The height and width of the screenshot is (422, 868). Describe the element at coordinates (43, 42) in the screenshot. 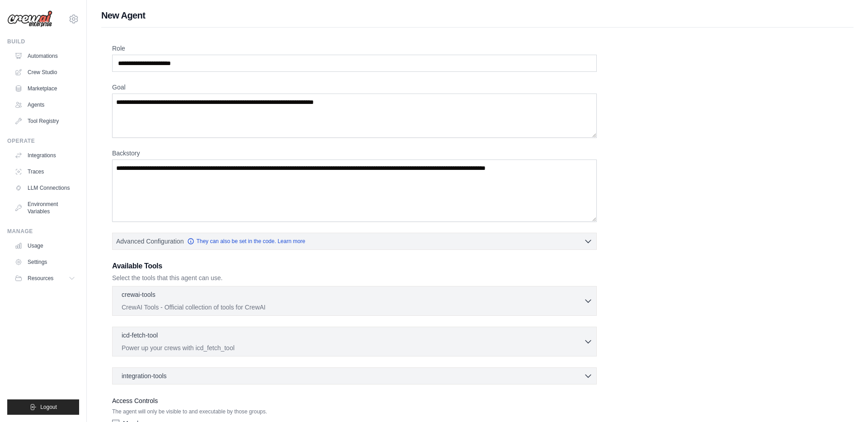

I see `div: Build` at that location.